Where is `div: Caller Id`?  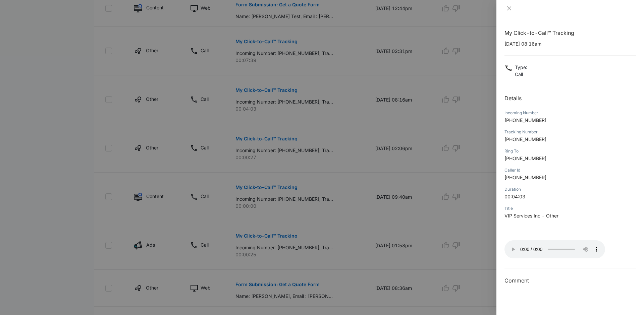 div: Caller Id is located at coordinates (570, 170).